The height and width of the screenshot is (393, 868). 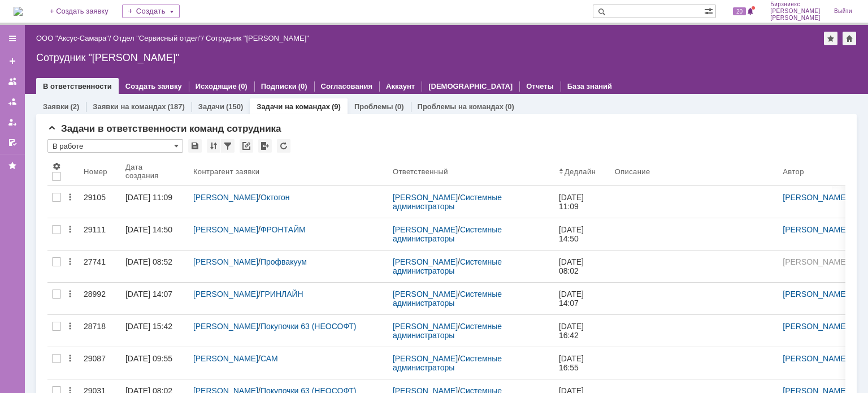 I want to click on span: Задачи в ответственности команд сотрудника, so click(x=165, y=129).